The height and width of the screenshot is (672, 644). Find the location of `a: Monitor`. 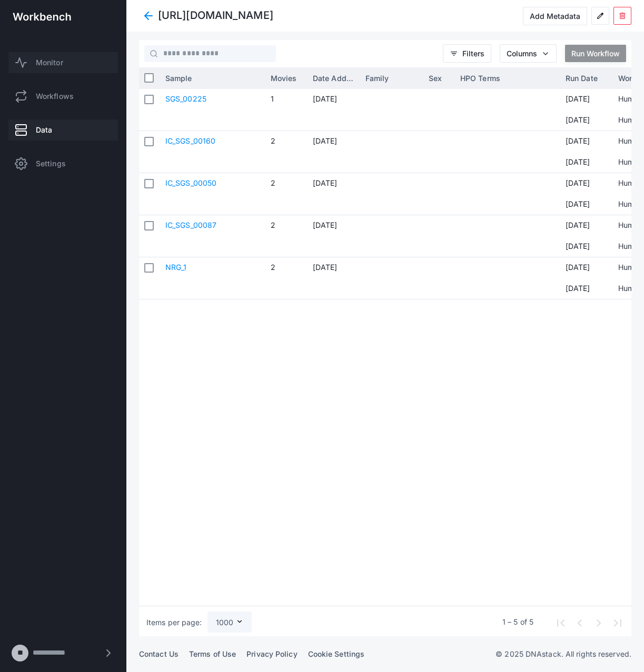

a: Monitor is located at coordinates (63, 63).